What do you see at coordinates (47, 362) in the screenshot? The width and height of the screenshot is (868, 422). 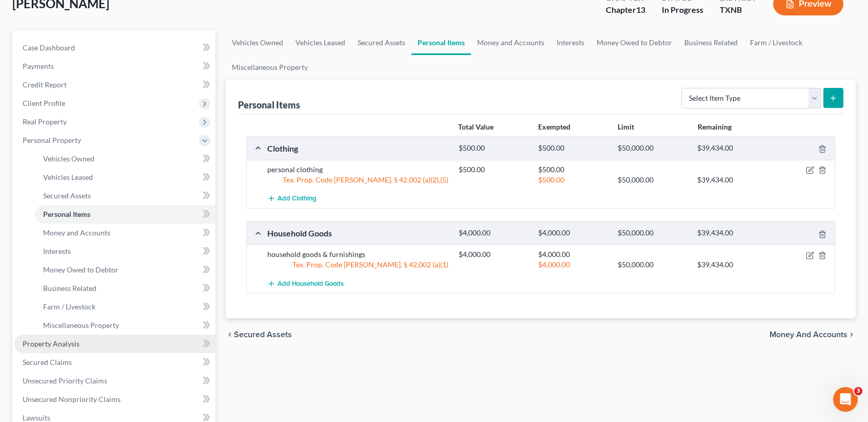 I see `span: Secured Claims` at bounding box center [47, 362].